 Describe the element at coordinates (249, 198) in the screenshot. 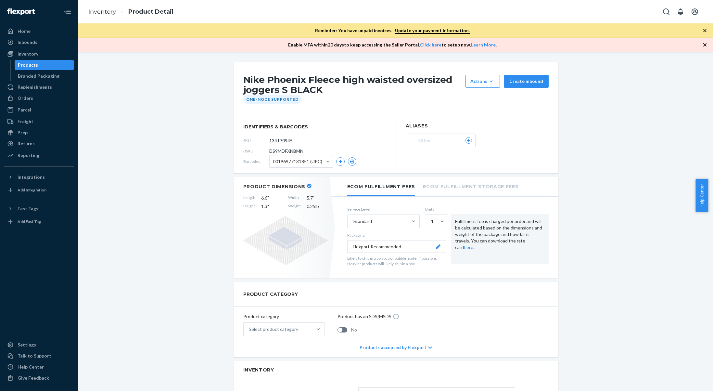

I see `span: Length` at that location.